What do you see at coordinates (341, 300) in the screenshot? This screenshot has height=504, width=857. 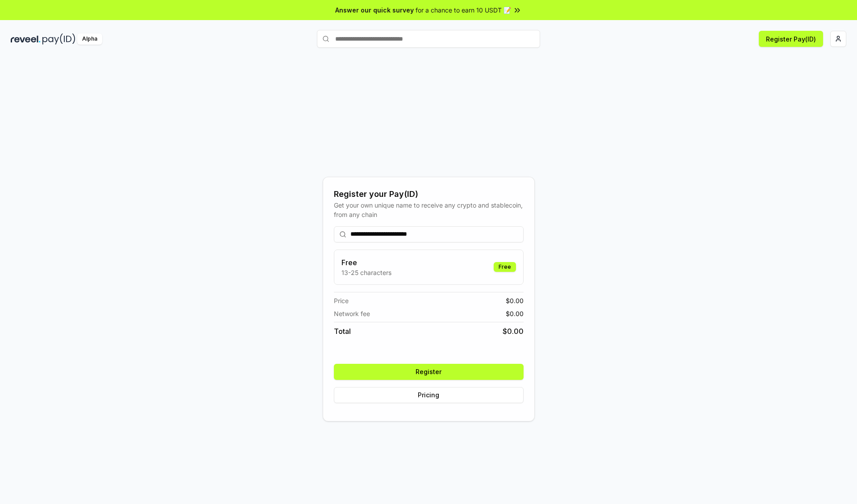 I see `span: Price` at bounding box center [341, 300].